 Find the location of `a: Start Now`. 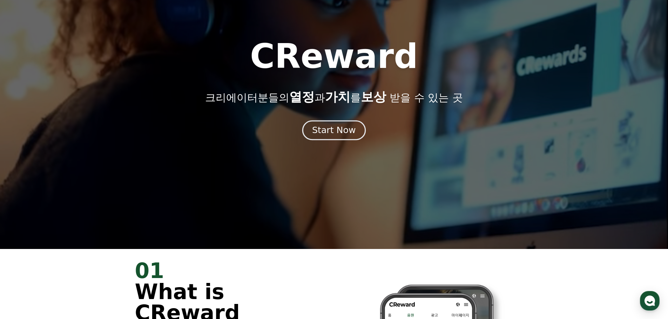

a: Start Now is located at coordinates (334, 131).